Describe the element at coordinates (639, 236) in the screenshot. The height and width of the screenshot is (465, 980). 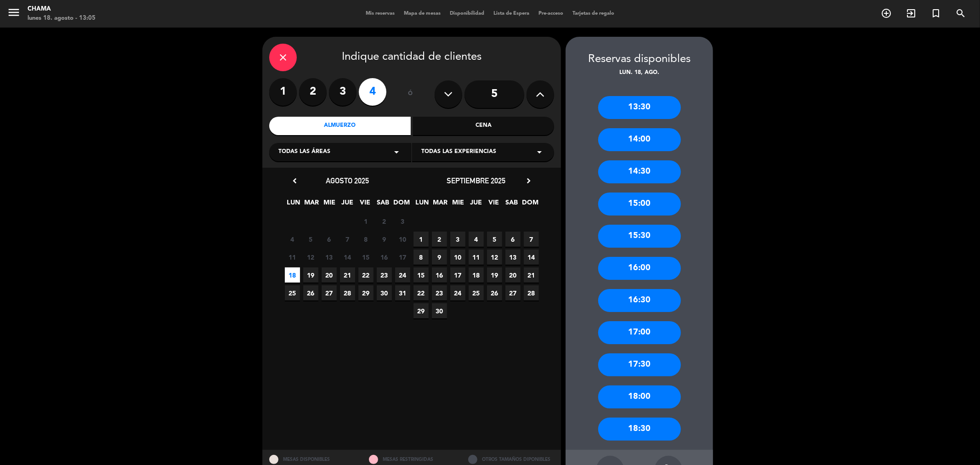
I see `div: 15:30` at that location.